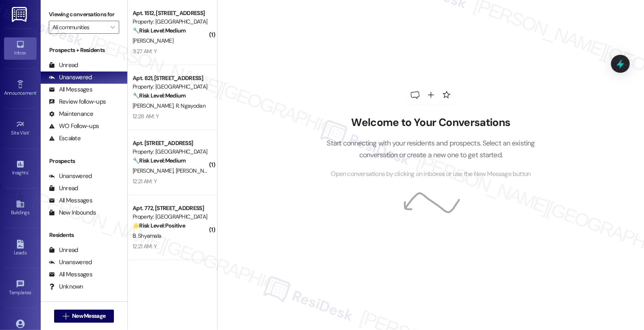 This screenshot has width=644, height=330. I want to click on div: Review follow-ups, so click(77, 102).